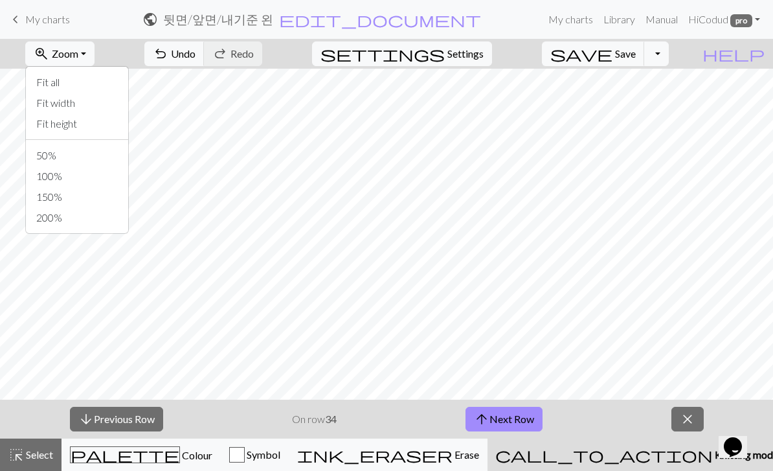 This screenshot has width=773, height=471. What do you see at coordinates (141, 454) in the screenshot?
I see `button: Colour` at bounding box center [141, 454].